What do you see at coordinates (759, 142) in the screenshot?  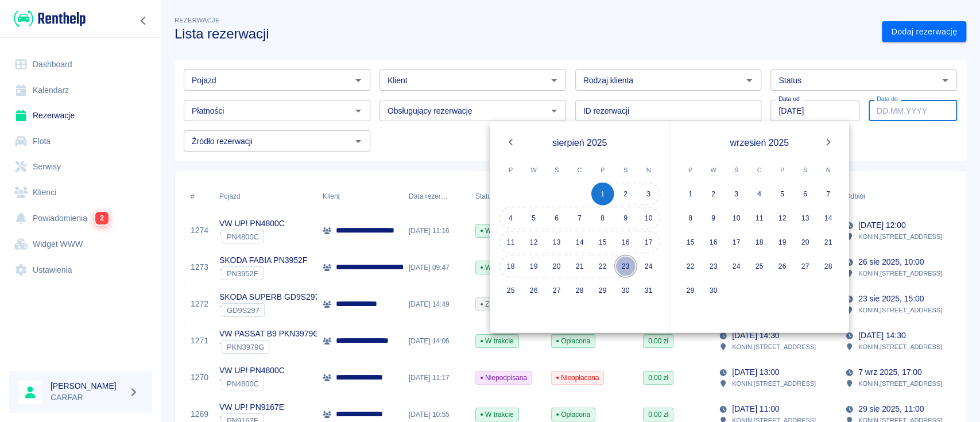 I see `span: wrzesień 2025` at bounding box center [759, 142].